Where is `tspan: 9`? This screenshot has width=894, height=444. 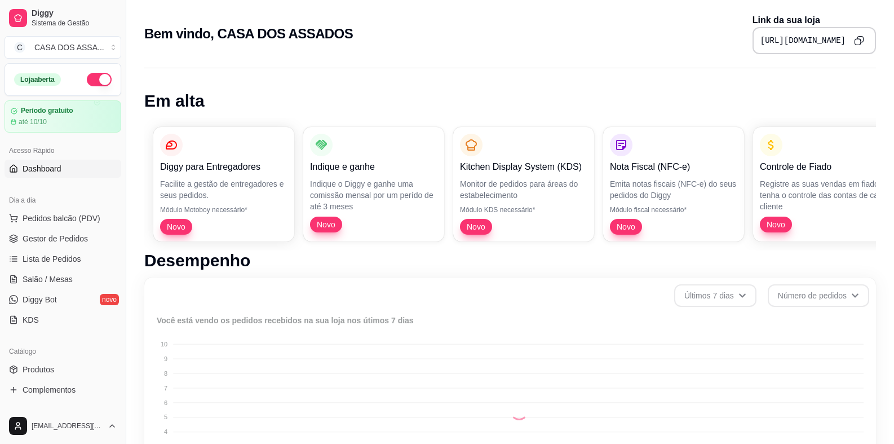
tspan: 9 is located at coordinates (166, 359).